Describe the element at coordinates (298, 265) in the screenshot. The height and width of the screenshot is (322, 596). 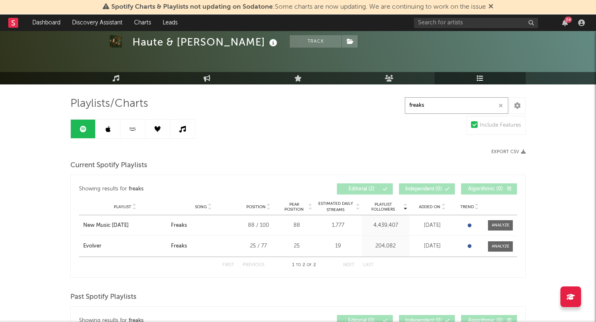
I see `span: to` at that location.